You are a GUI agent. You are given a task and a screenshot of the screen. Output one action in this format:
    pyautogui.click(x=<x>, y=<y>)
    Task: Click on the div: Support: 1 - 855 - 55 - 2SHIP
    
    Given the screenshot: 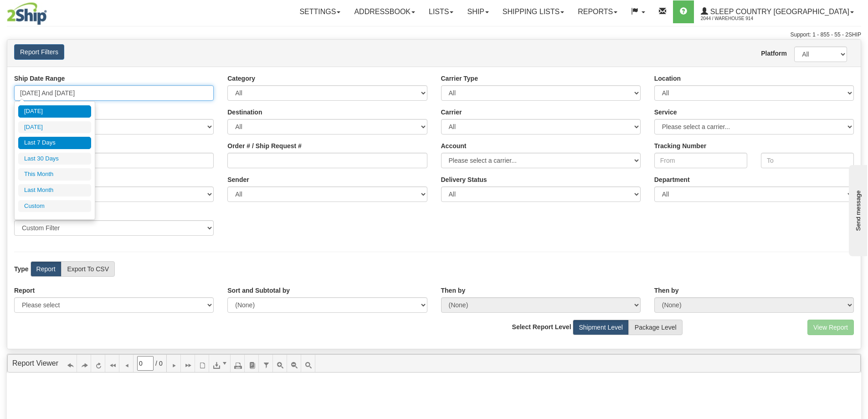 What is the action you would take?
    pyautogui.click(x=434, y=34)
    